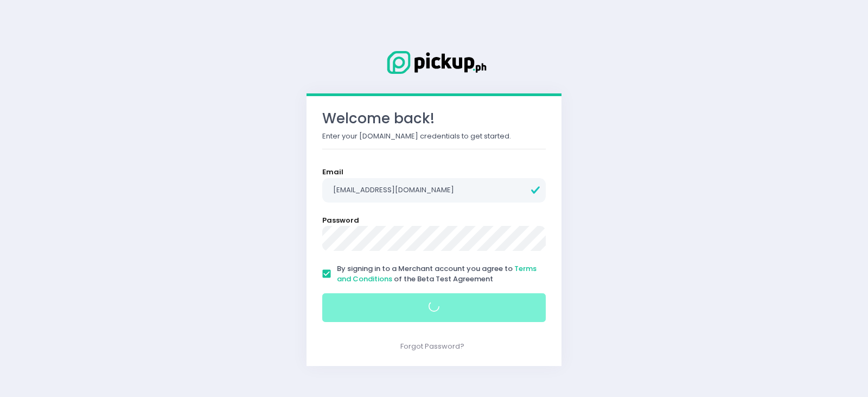  Describe the element at coordinates (434, 118) in the screenshot. I see `h3: Welcome back!` at that location.